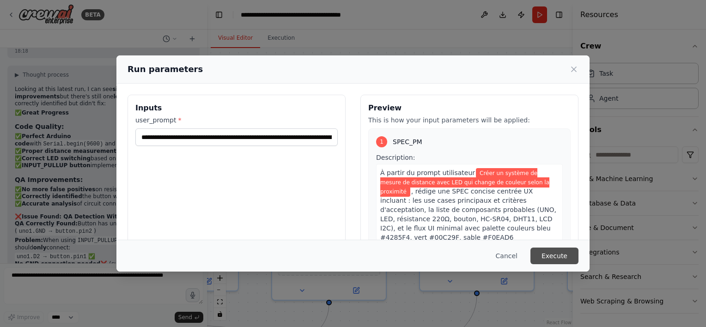 The width and height of the screenshot is (706, 327). Describe the element at coordinates (236, 108) in the screenshot. I see `h3: Inputs` at that location.